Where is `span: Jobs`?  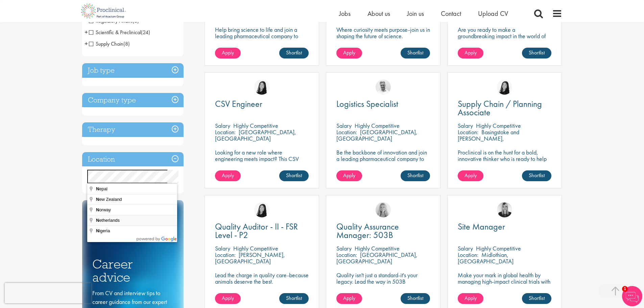
span: Jobs is located at coordinates (345, 14).